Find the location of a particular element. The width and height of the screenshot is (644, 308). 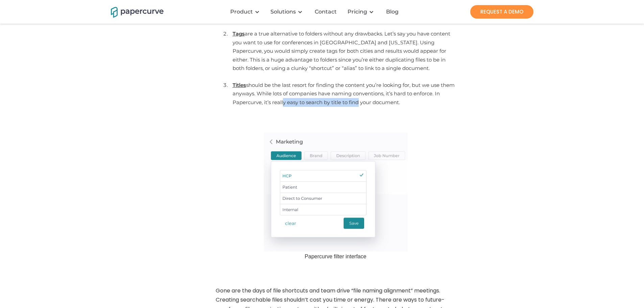

a: home is located at coordinates (133, 11).